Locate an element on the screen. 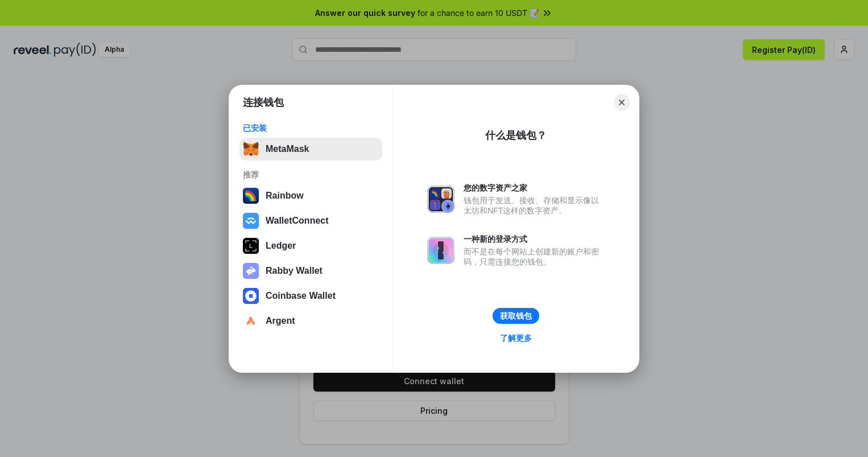  h1: 连接钱包 is located at coordinates (264, 103).